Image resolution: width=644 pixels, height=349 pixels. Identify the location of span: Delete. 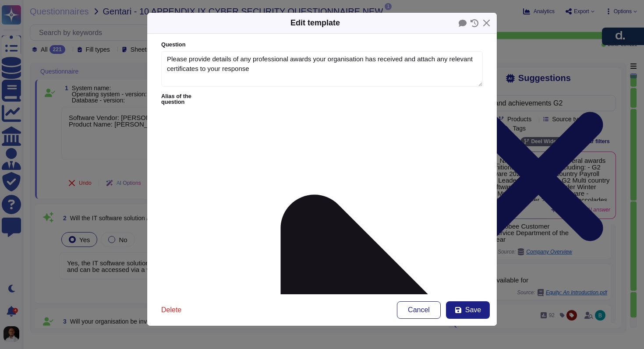
(171, 310).